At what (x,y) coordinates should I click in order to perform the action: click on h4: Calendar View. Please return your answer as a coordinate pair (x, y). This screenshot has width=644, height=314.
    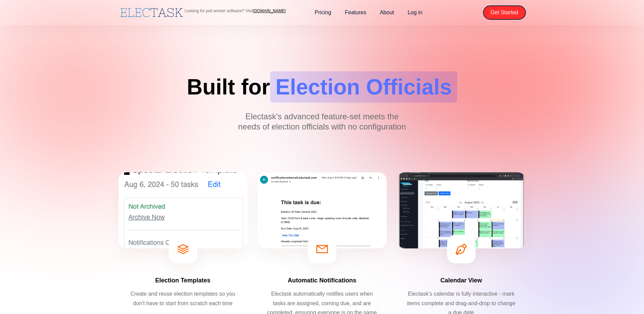
    Looking at the image, I should click on (461, 280).